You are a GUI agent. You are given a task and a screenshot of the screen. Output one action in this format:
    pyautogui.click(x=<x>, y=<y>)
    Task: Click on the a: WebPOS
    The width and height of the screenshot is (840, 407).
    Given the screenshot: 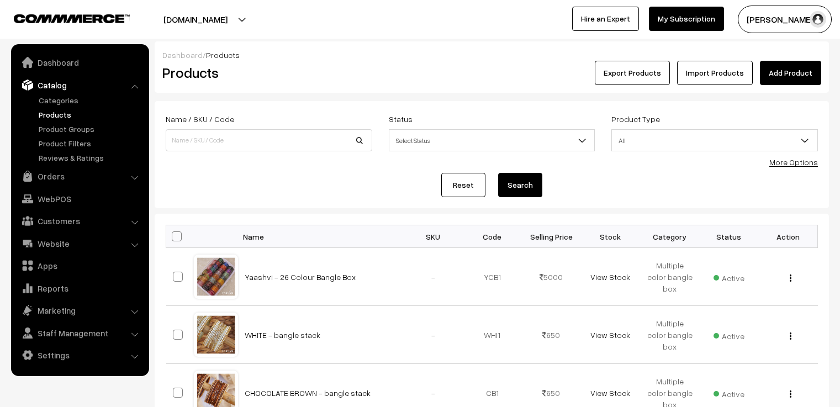 What is the action you would take?
    pyautogui.click(x=79, y=199)
    